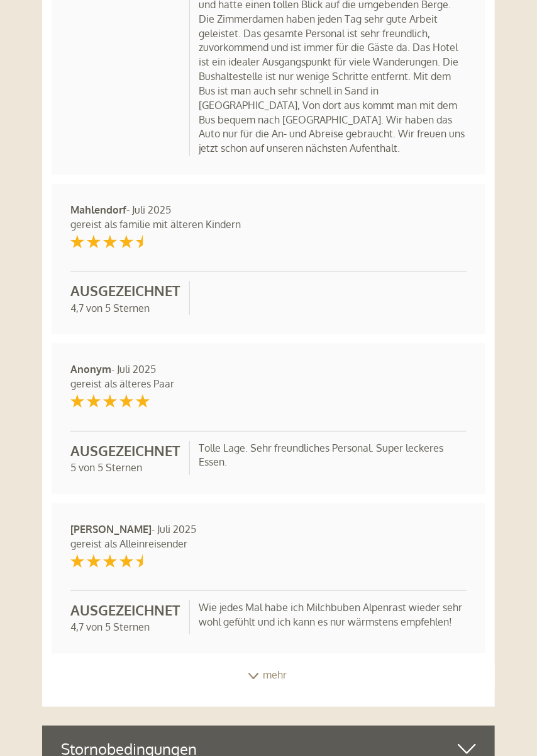 This screenshot has height=756, width=537. What do you see at coordinates (333, 458) in the screenshot?
I see `div: Tolle Lage. Sehr freundliches Personal. Super leckeres Essen.` at bounding box center [333, 458].